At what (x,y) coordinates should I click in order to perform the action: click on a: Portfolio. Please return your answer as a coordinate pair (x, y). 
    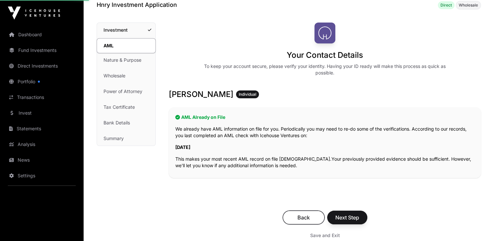
    Looking at the image, I should click on (42, 82).